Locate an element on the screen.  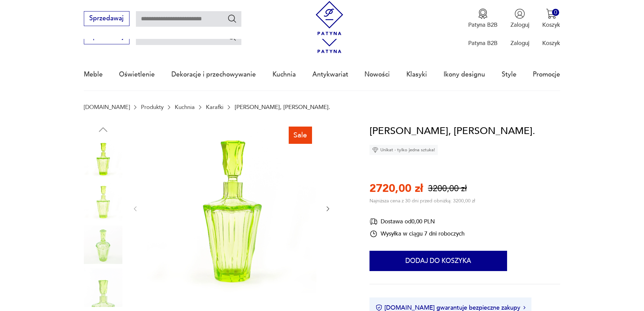
a: Karafki is located at coordinates (215, 107).